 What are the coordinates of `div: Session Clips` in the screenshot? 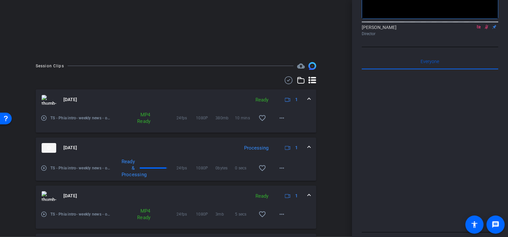 It's located at (50, 66).